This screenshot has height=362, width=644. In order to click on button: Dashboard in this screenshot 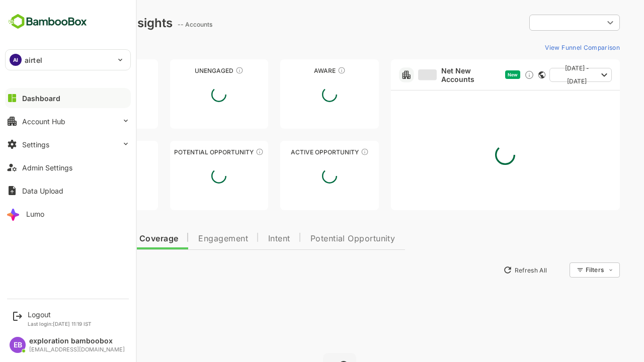, I will do `click(68, 98)`.